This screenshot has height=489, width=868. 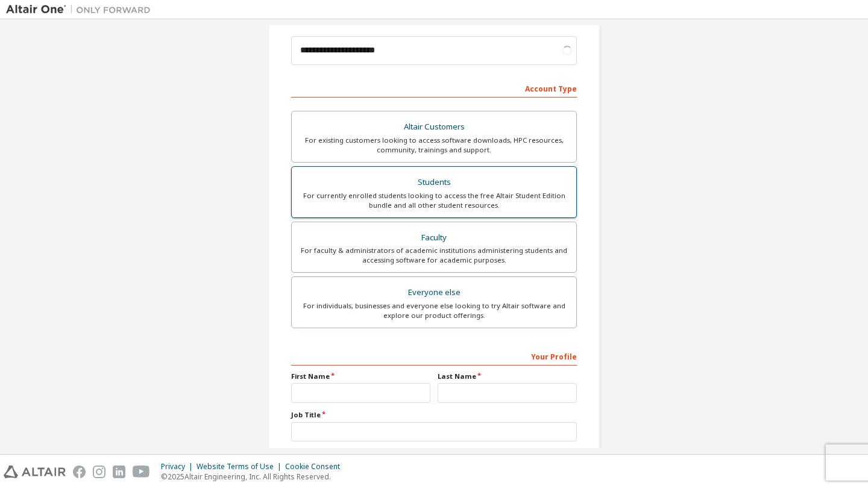 What do you see at coordinates (434, 311) in the screenshot?
I see `div: For individuals, businesses and everyone else looking to try Altair software and explore our prod...` at bounding box center [434, 311].